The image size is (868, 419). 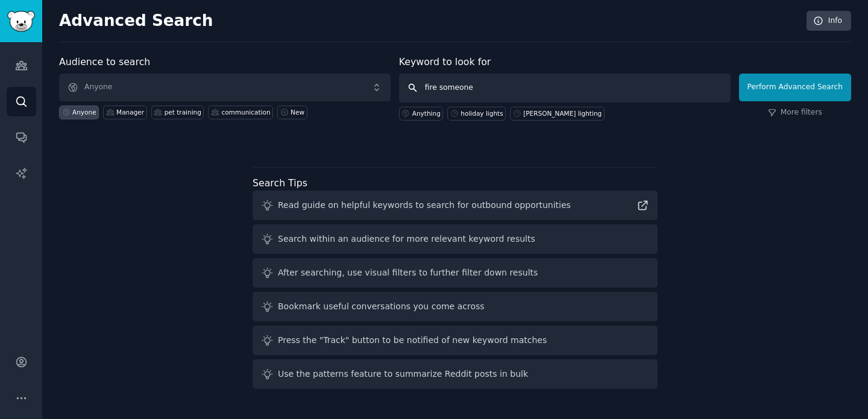 What do you see at coordinates (246, 112) in the screenshot?
I see `div: communication` at bounding box center [246, 112].